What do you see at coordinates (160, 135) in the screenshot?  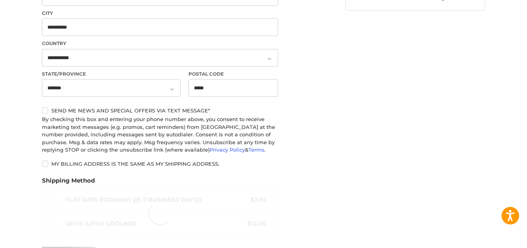 I see `div: By checking this box and entering your phone number above, you consent to receive marketing text ...` at bounding box center [160, 135].